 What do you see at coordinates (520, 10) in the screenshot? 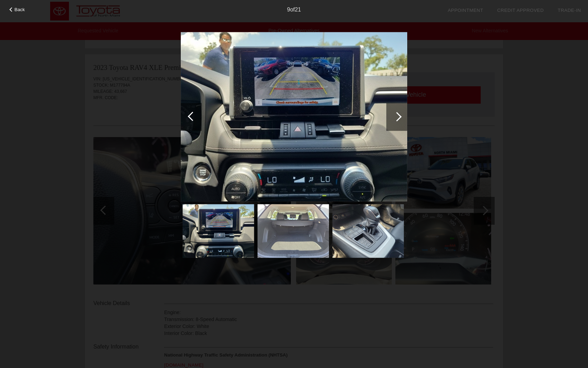
I see `a: Credit Approved` at bounding box center [520, 10].